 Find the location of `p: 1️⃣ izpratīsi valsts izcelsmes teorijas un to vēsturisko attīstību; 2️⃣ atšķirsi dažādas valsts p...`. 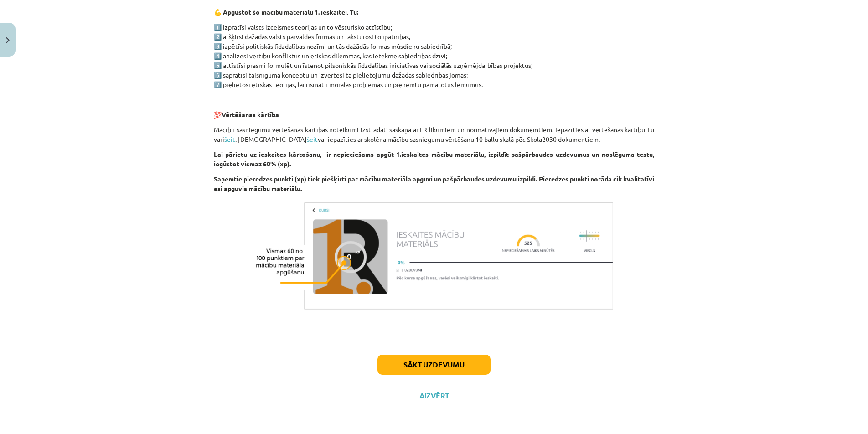

p: 1️⃣ izpratīsi valsts izcelsmes teorijas un to vēsturisko attīstību; 2️⃣ atšķirsi dažādas valsts p... is located at coordinates (434, 56).